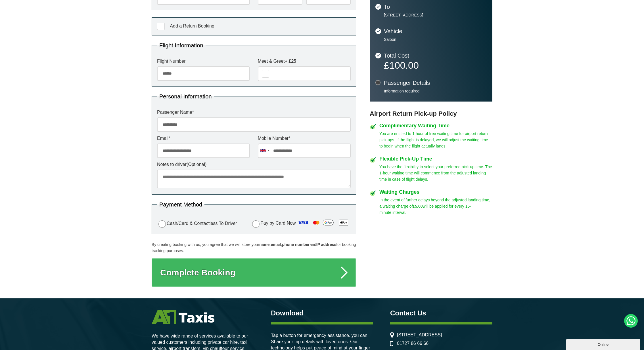  What do you see at coordinates (436, 159) in the screenshot?
I see `h4: Flexible Pick-Up Time` at bounding box center [436, 159].